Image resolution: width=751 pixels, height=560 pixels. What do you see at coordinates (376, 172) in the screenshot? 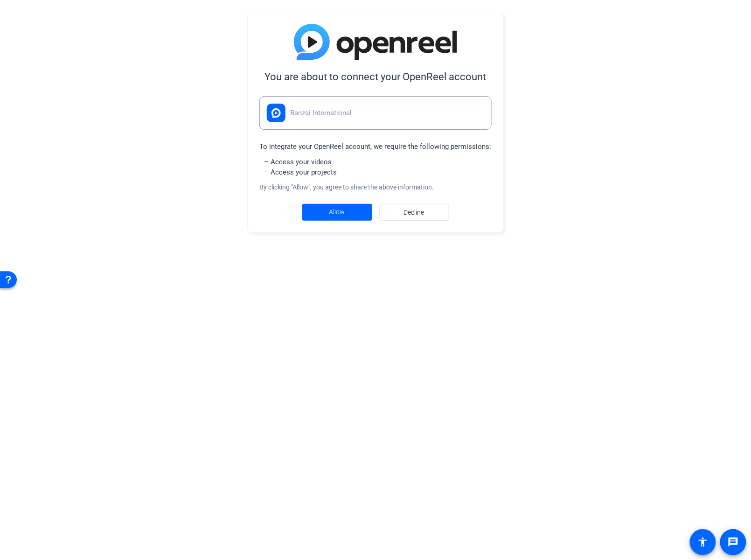
I see `li: – Access your projects` at bounding box center [376, 172].